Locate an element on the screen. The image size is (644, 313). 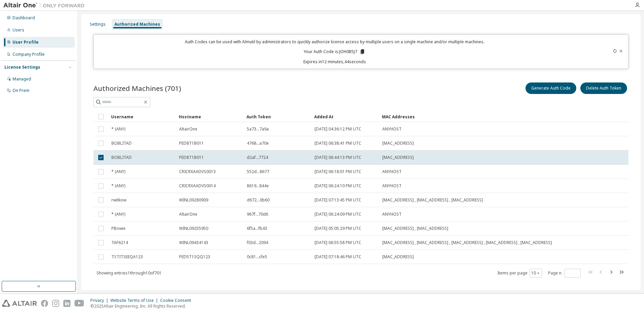
span: 5a73...7a9a is located at coordinates (258, 129).